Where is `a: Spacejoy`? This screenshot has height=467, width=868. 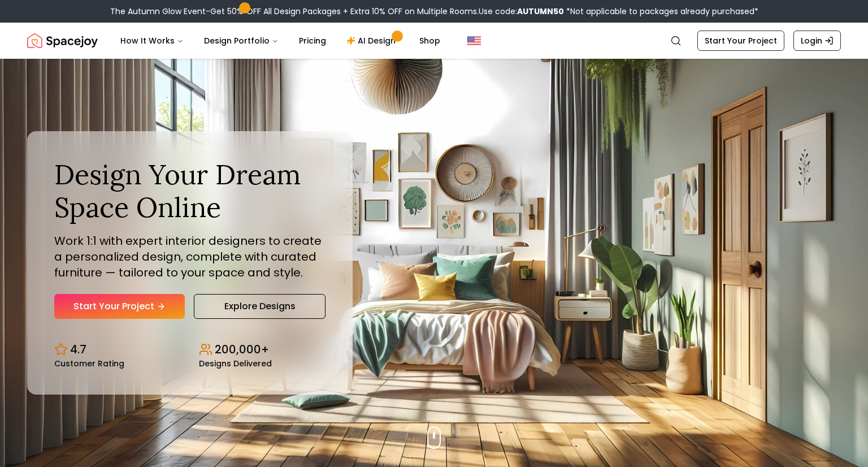 a: Spacejoy is located at coordinates (62, 41).